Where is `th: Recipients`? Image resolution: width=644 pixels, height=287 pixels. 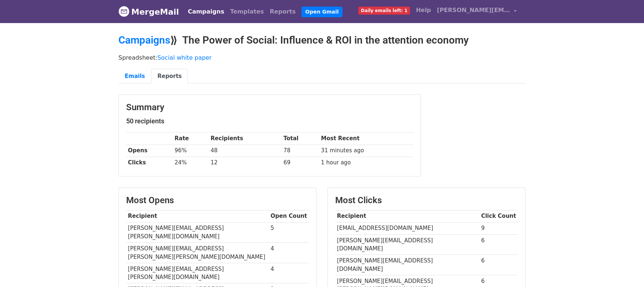 th: Recipients is located at coordinates (245, 138).